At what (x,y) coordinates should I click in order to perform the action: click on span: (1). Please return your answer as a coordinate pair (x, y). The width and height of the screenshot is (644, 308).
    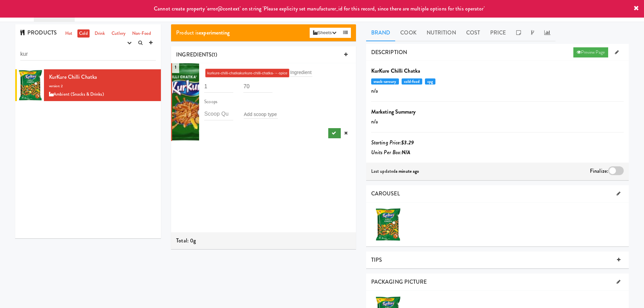
    Looking at the image, I should click on (214, 54).